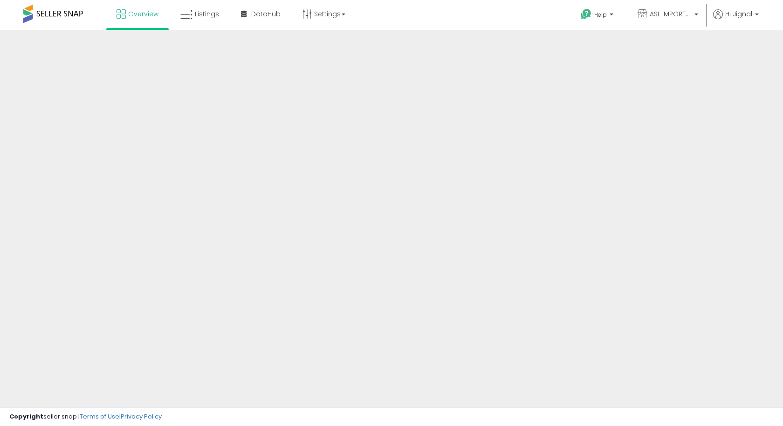 This screenshot has height=426, width=783. I want to click on a: Hi Jignal, so click(736, 20).